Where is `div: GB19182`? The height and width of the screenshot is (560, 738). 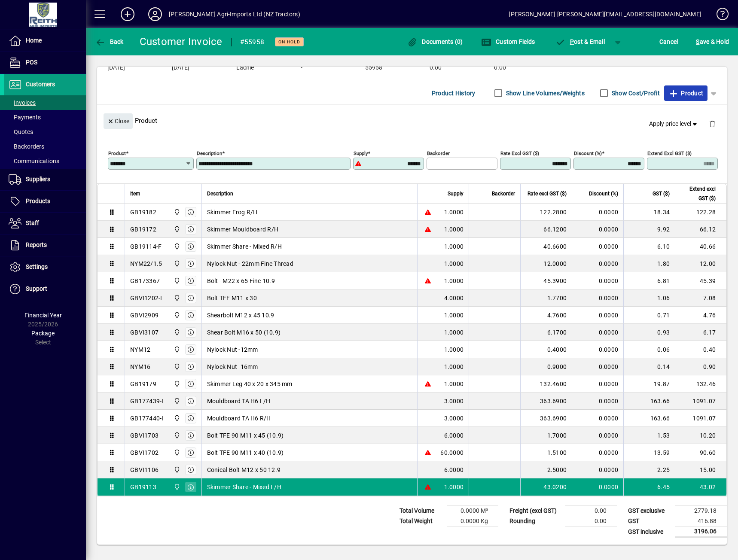 div: GB19182 is located at coordinates (143, 212).